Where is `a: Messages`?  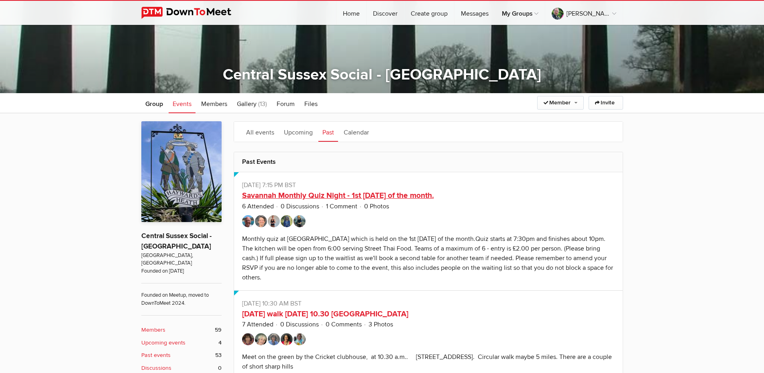
a: Messages is located at coordinates (475, 13).